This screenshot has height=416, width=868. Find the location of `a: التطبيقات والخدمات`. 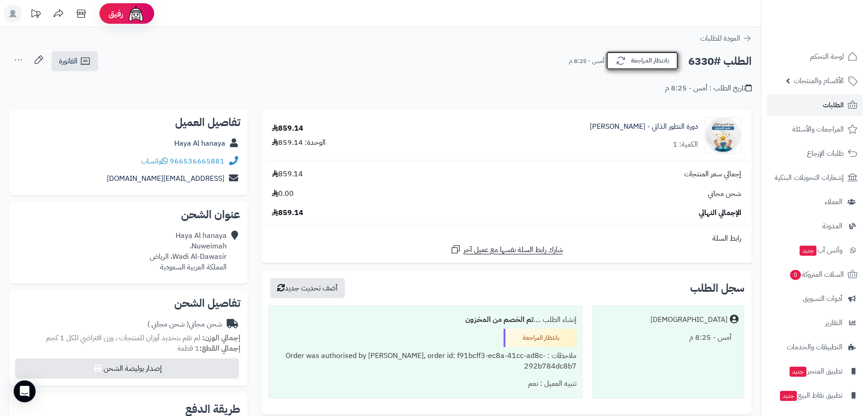

a: التطبيقات والخدمات is located at coordinates (814, 347).